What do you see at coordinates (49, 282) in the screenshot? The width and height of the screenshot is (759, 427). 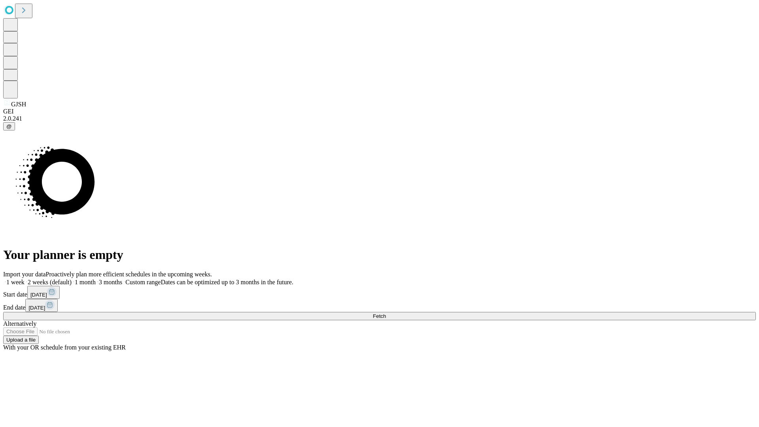 I see `span: 2 weeks (default)` at bounding box center [49, 282].